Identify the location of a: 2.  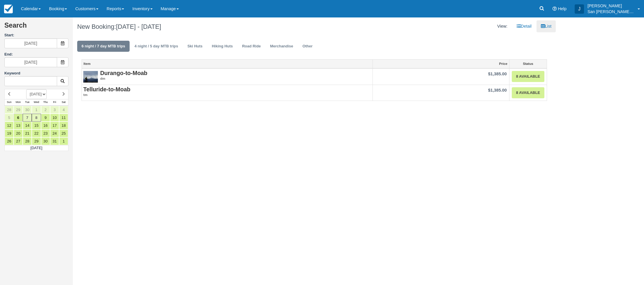
(45, 110).